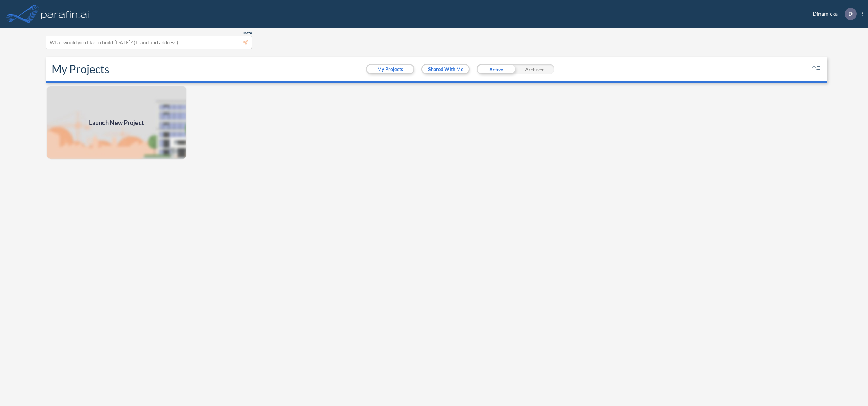  What do you see at coordinates (390, 69) in the screenshot?
I see `button: My Projects` at bounding box center [390, 69].